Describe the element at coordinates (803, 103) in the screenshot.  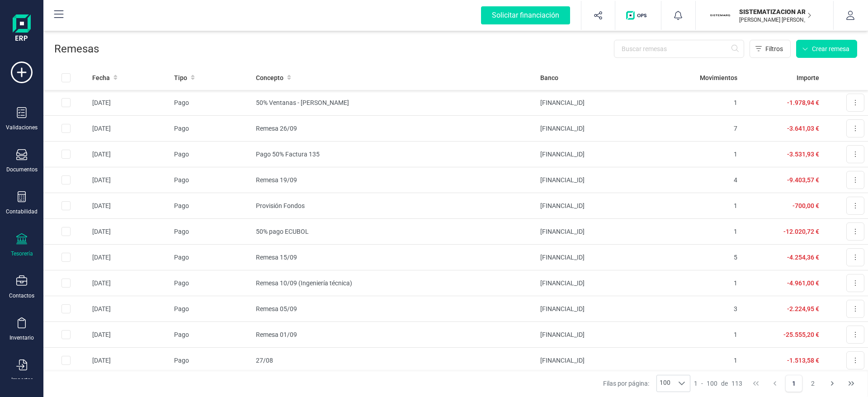
I see `span: -1.978,94 €` at that location.